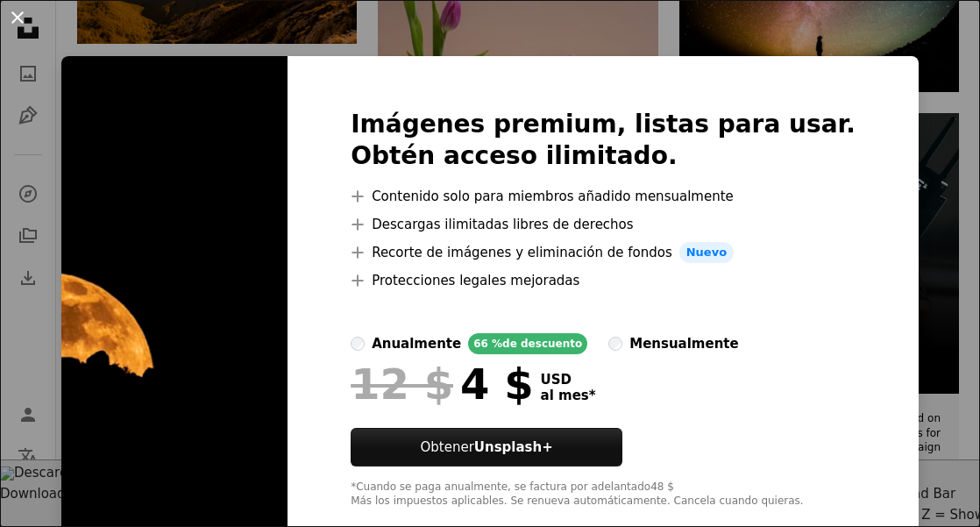 Image resolution: width=980 pixels, height=527 pixels. I want to click on li: Contenido solo para miembros añadido mensualmente, so click(602, 196).